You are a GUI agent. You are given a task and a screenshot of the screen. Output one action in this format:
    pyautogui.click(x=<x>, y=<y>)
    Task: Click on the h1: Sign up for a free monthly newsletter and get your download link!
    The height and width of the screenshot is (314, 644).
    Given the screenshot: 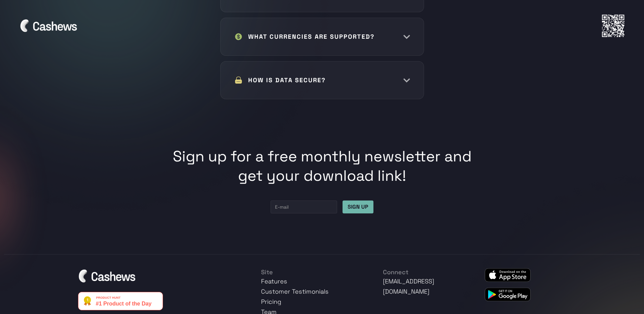 What is the action you would take?
    pyautogui.click(x=322, y=166)
    